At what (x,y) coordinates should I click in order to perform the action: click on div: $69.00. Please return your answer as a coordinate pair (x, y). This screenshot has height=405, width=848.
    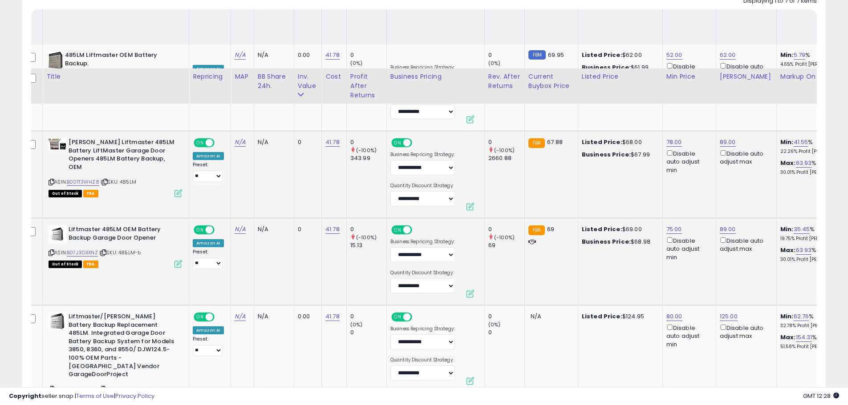
    Looking at the image, I should click on (619, 230).